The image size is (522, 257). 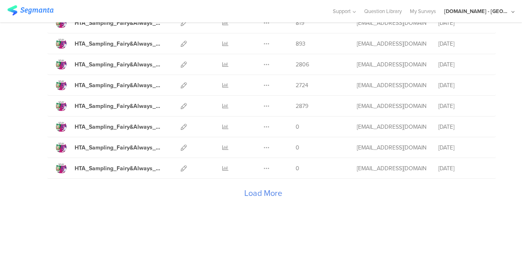 I want to click on div: HTA_Sampling_Fairy&Always_Multibrand_Nov'24_Link_17, so click(x=119, y=85).